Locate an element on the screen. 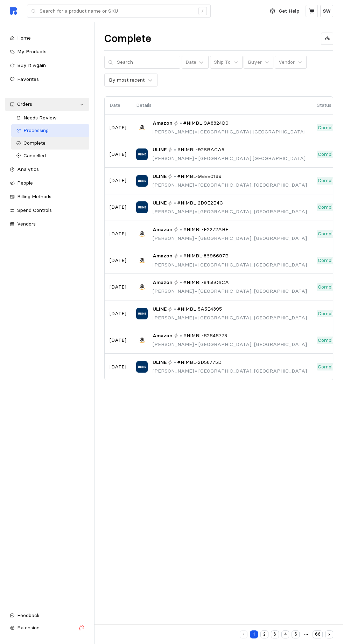  p: Ship To is located at coordinates (222, 63).